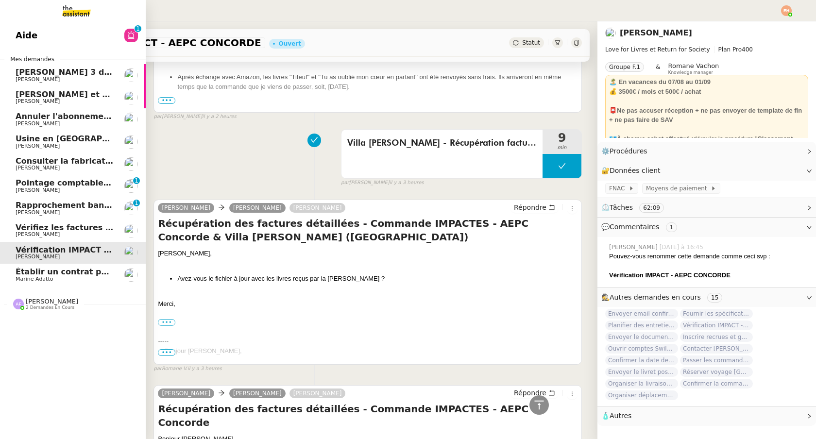  What do you see at coordinates (672, 227) in the screenshot?
I see `nz-tag: 1` at bounding box center [672, 227].